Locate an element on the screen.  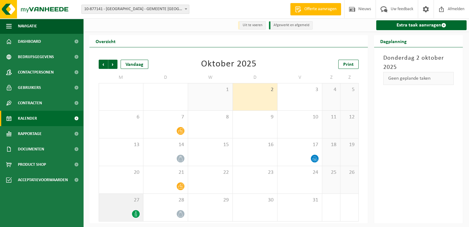
span: 19 is located at coordinates (349, 145).